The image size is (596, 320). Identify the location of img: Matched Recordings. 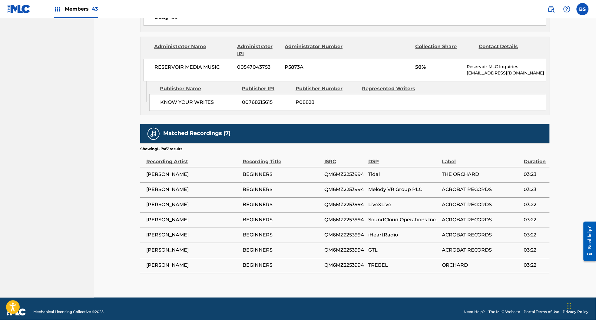
(154, 134).